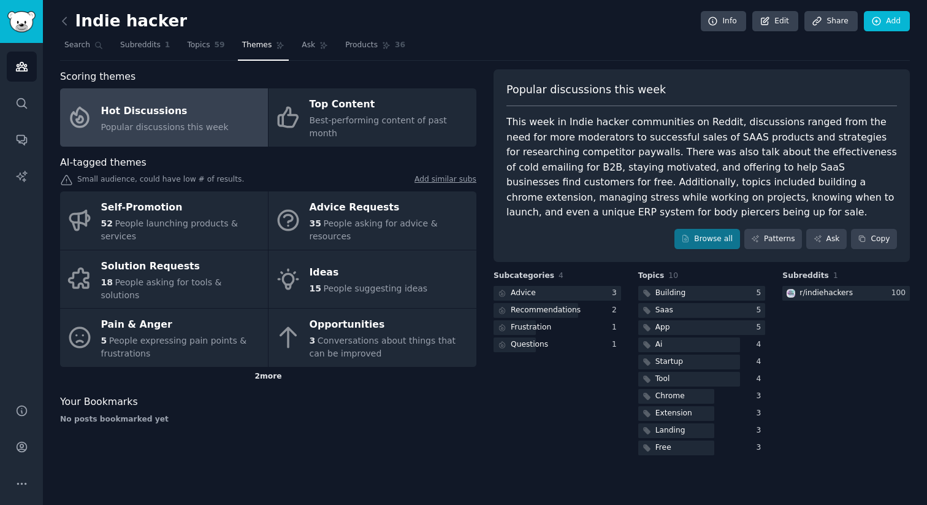 The width and height of the screenshot is (927, 505). I want to click on a: indiehackersr/indiehackers100, so click(846, 293).